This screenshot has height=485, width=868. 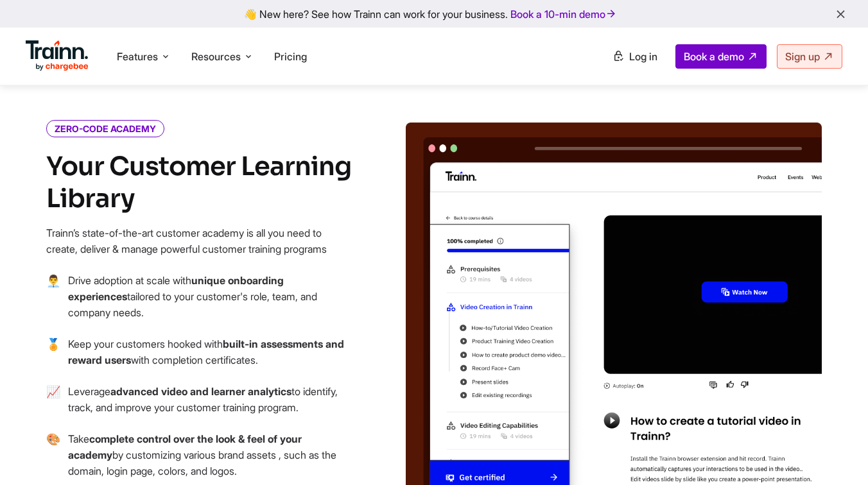 I want to click on span: Features, so click(x=137, y=56).